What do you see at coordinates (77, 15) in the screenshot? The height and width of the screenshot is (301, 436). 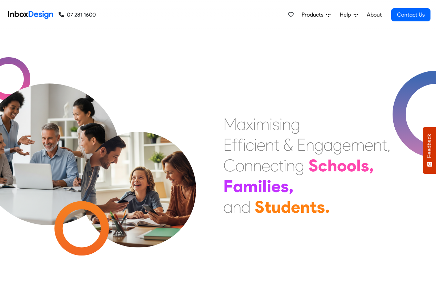 I see `a: 07 281 1600` at bounding box center [77, 15].